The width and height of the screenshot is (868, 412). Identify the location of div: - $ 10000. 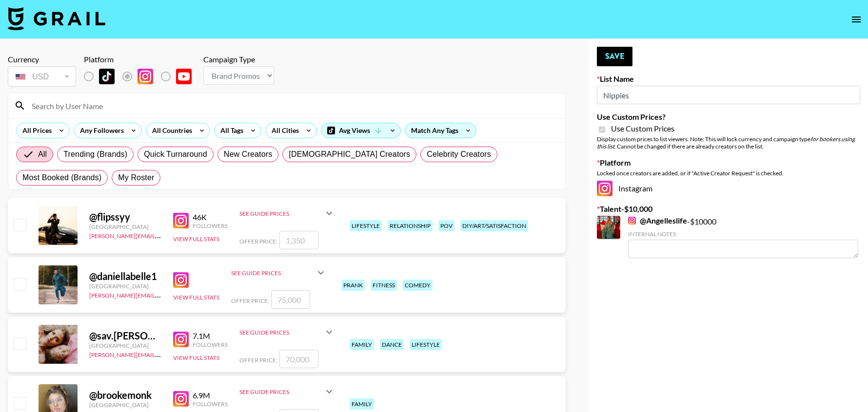
(744, 237).